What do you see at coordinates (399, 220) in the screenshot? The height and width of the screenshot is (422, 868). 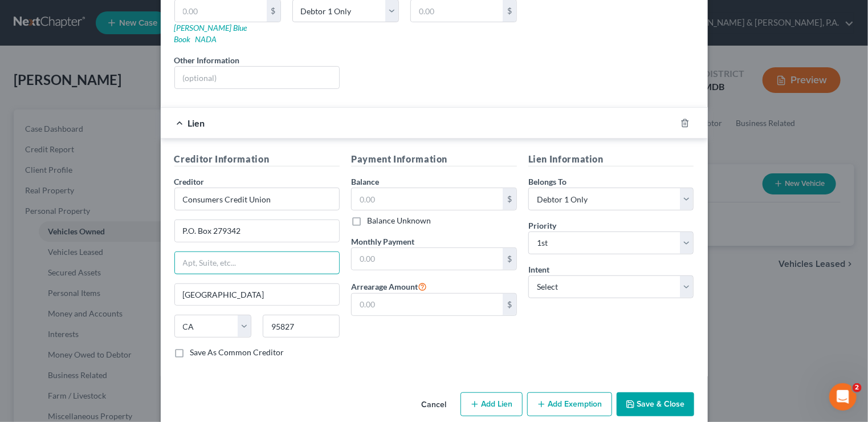 I see `label: Balance Unknown` at bounding box center [399, 220].